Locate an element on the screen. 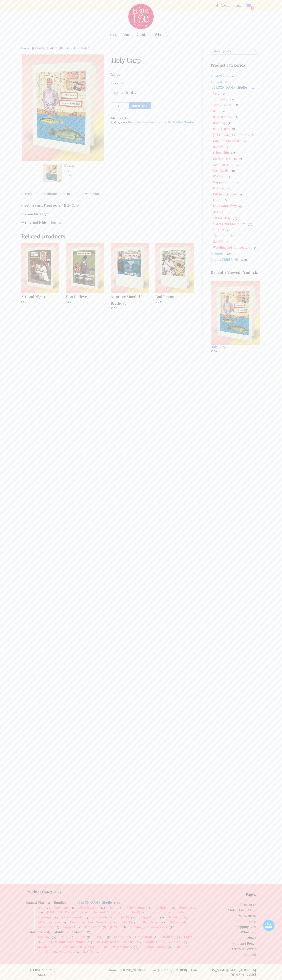 Image resolution: width=282 pixels, height=980 pixels. a: Support / Sorry is located at coordinates (154, 947).